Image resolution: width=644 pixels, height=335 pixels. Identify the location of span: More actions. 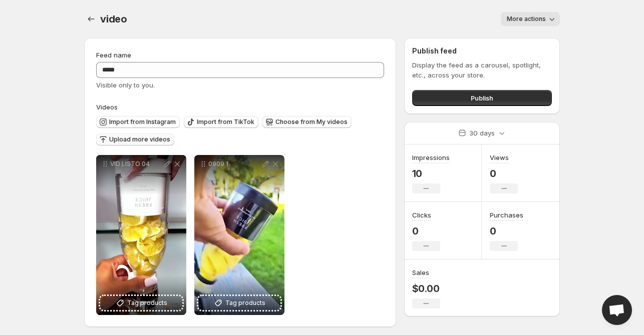
(526, 19).